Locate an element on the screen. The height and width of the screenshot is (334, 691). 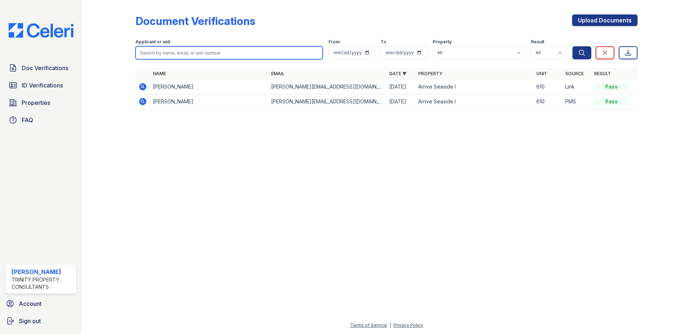
a: ID Verifications is located at coordinates (41, 85).